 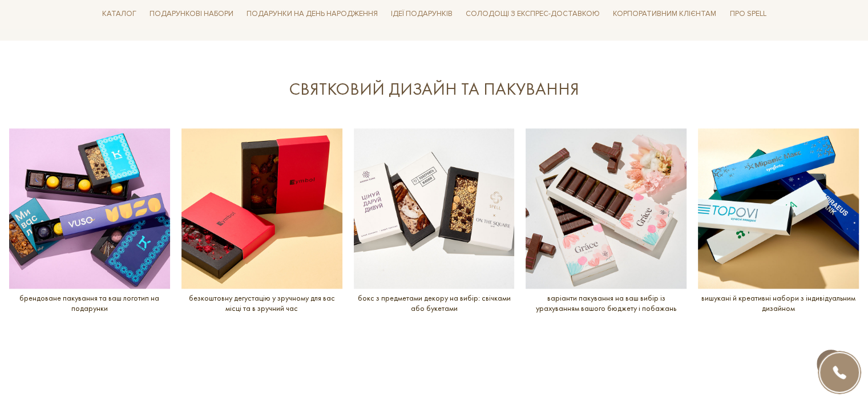 What do you see at coordinates (779, 303) in the screenshot?
I see `p: вишукані й креативні набори з індивідуальним дизайном` at bounding box center [779, 303].